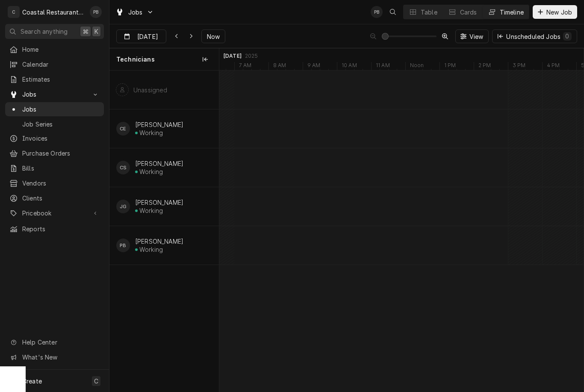 This screenshot has height=392, width=584. I want to click on button: Now, so click(213, 36).